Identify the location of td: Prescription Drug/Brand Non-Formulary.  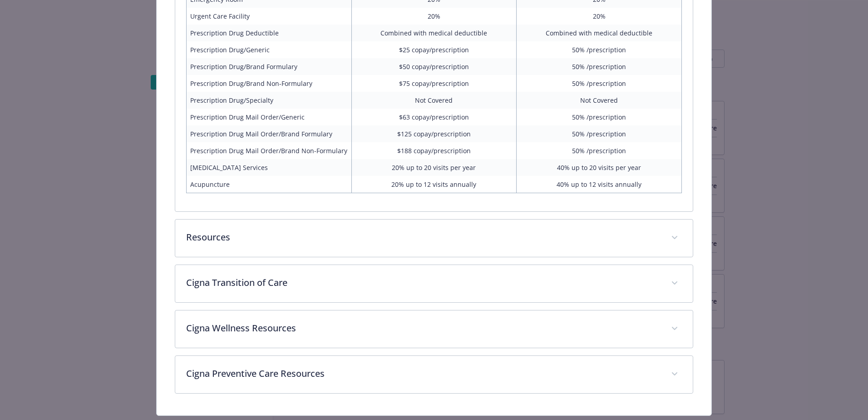
(269, 83).